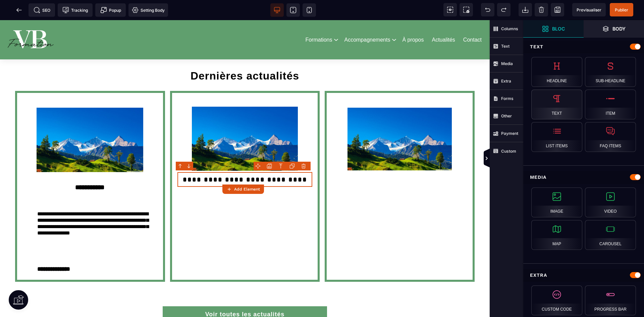 Image resolution: width=644 pixels, height=317 pixels. I want to click on div: Sub-Headline, so click(610, 72).